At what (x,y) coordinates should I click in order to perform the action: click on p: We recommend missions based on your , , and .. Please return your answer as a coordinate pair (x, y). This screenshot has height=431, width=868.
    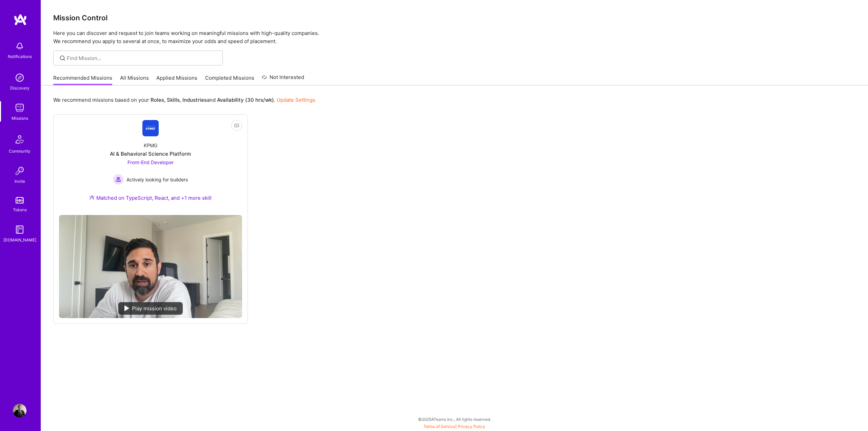
    Looking at the image, I should click on (184, 100).